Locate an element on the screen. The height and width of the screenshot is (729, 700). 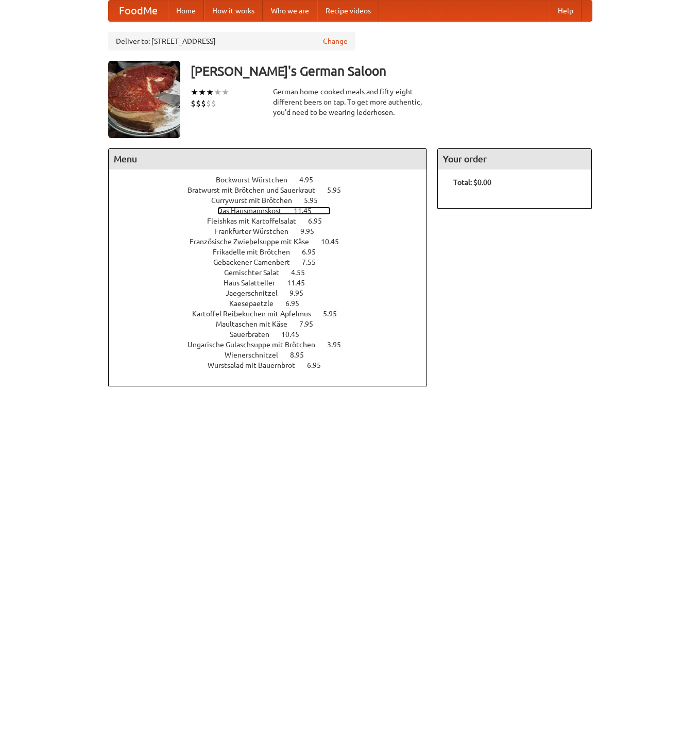
span: Kaesepaetzle is located at coordinates (256, 304).